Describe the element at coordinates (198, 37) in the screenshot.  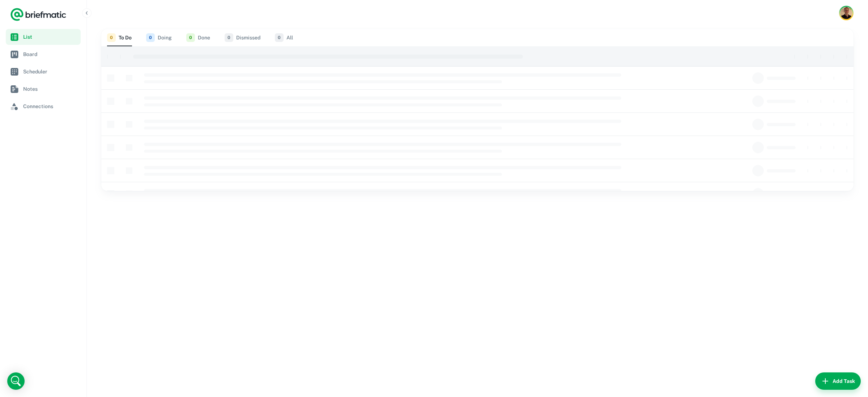
I see `button: Done` at that location.